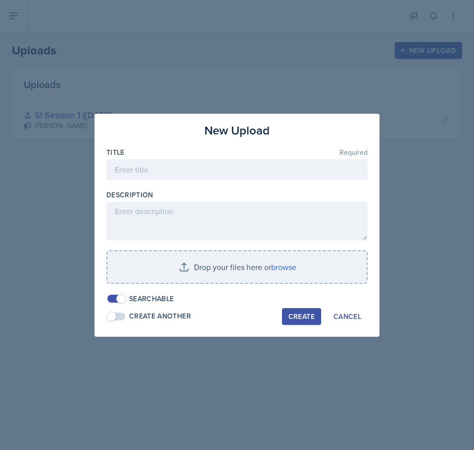 The height and width of the screenshot is (450, 474). Describe the element at coordinates (237, 131) in the screenshot. I see `h3: New Upload` at that location.